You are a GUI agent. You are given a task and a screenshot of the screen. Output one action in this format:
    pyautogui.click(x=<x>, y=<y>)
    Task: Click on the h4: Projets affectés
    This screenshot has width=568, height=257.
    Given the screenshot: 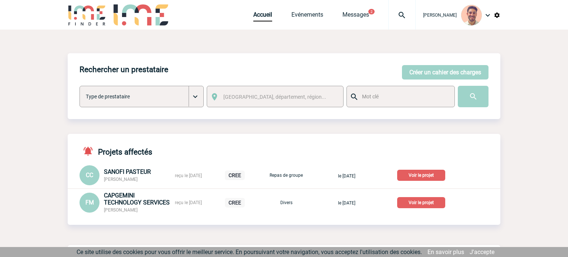 What is the action you would take?
    pyautogui.click(x=116, y=151)
    